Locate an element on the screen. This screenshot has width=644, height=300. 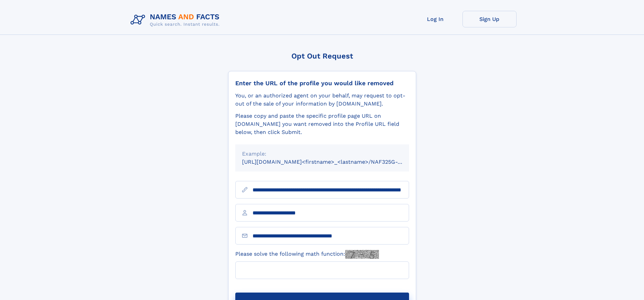
div: Enter the URL of the profile you would like removed is located at coordinates (322, 83).